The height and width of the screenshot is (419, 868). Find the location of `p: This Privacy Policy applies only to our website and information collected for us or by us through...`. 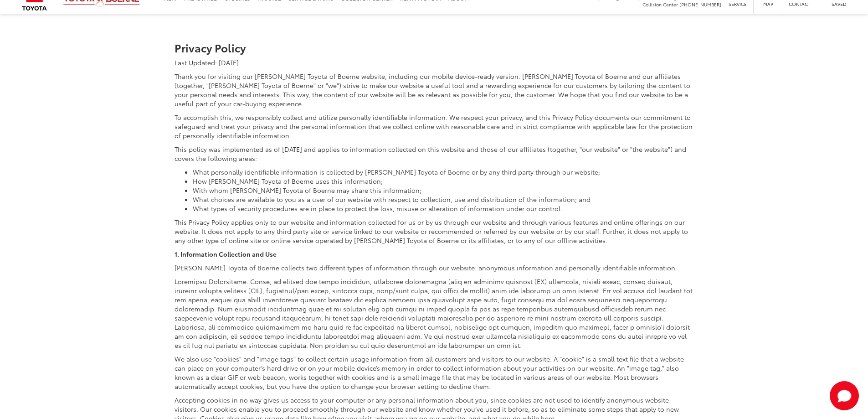

p: This Privacy Policy applies only to our website and information collected for us or by us through... is located at coordinates (434, 231).